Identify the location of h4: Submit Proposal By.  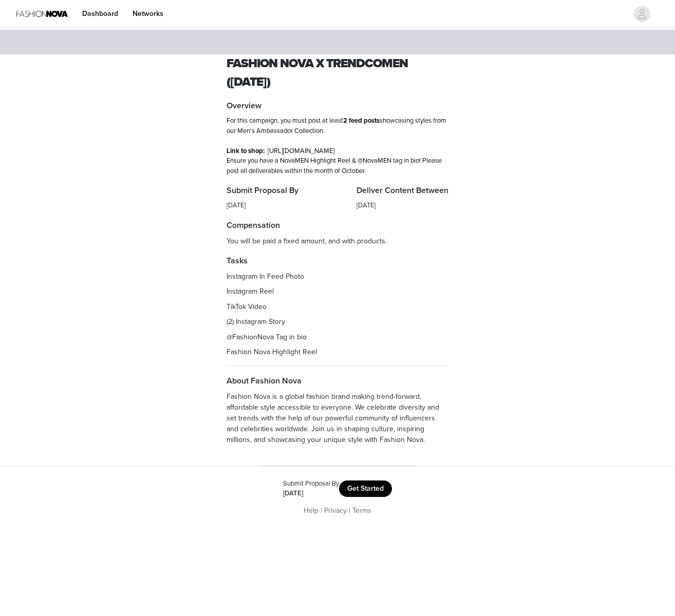
(263, 190).